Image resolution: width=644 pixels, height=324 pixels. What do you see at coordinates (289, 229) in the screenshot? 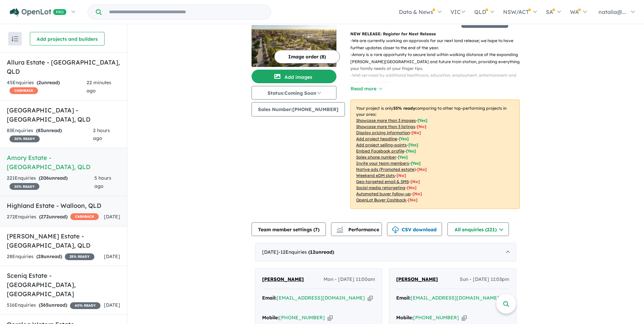
I see `button: Team member settings (7)` at bounding box center [289, 229].